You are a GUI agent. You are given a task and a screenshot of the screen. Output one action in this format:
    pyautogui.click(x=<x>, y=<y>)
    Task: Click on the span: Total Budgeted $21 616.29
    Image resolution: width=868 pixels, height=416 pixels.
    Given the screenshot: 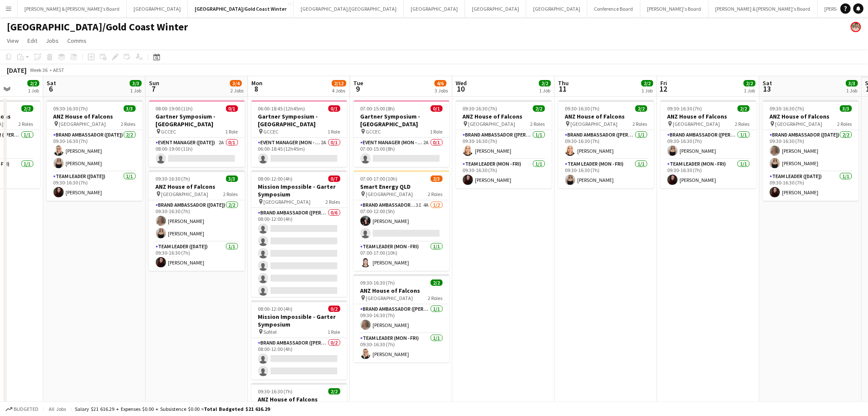 What is the action you would take?
    pyautogui.click(x=237, y=409)
    